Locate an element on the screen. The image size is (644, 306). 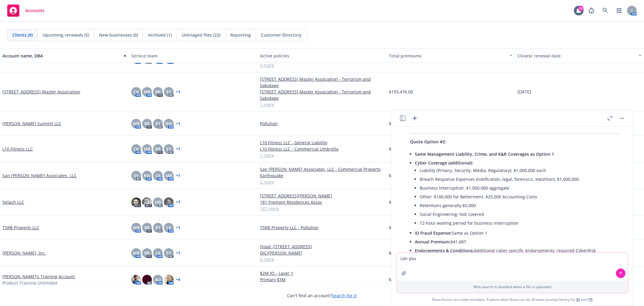
li: 12-hour waiting period for business interruption is located at coordinates (520, 223).